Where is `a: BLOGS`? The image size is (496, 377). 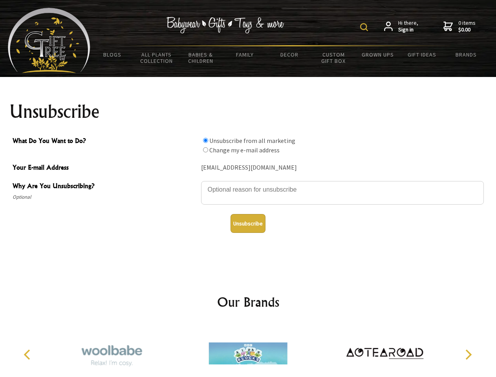 a: BLOGS is located at coordinates (112, 55).